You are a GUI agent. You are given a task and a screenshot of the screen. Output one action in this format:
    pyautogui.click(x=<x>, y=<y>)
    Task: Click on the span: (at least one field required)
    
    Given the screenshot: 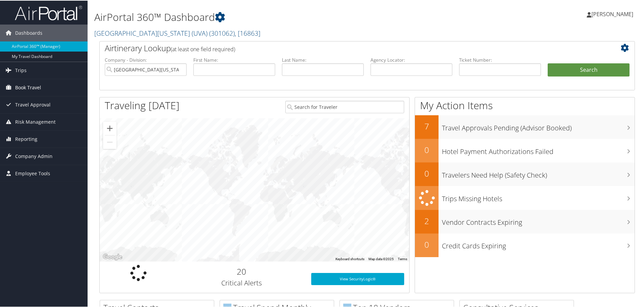 What is the action you would take?
    pyautogui.click(x=203, y=48)
    